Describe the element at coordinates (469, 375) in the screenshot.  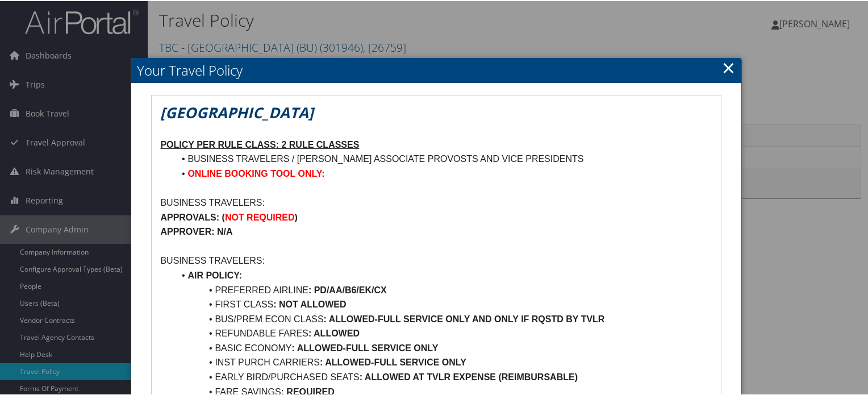
I see `strong: : ALLOWED AT TVLR EXPENSE (REIMBURSABLE)` at that location.